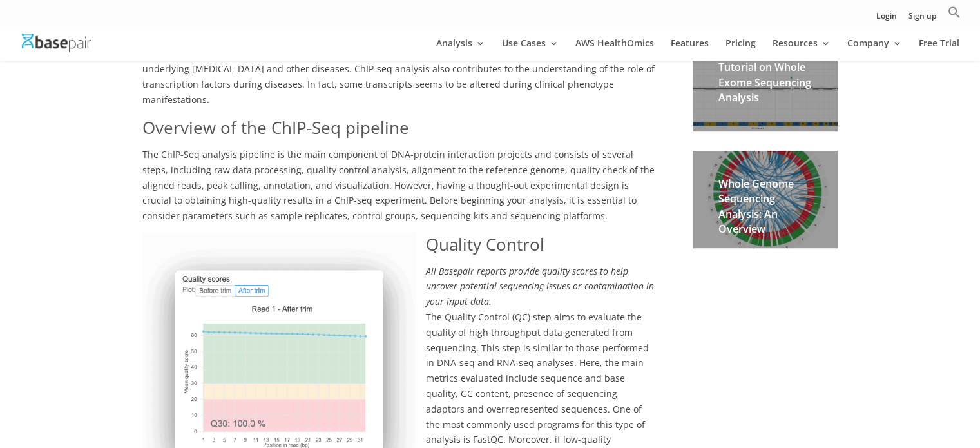  I want to click on a: Login, so click(886, 19).